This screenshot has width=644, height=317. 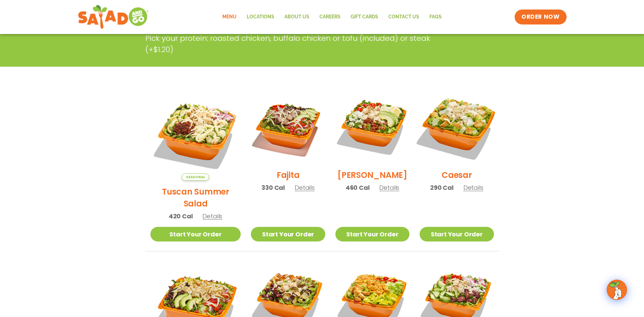 What do you see at coordinates (196, 198) in the screenshot?
I see `h2: Tuscan Summer Salad` at bounding box center [196, 198].